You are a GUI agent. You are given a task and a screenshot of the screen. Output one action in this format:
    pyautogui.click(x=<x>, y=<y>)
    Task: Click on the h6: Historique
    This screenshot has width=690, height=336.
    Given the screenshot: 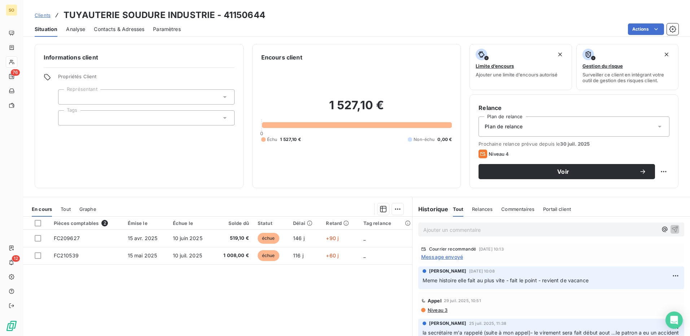 What is the action you would take?
    pyautogui.click(x=430, y=209)
    